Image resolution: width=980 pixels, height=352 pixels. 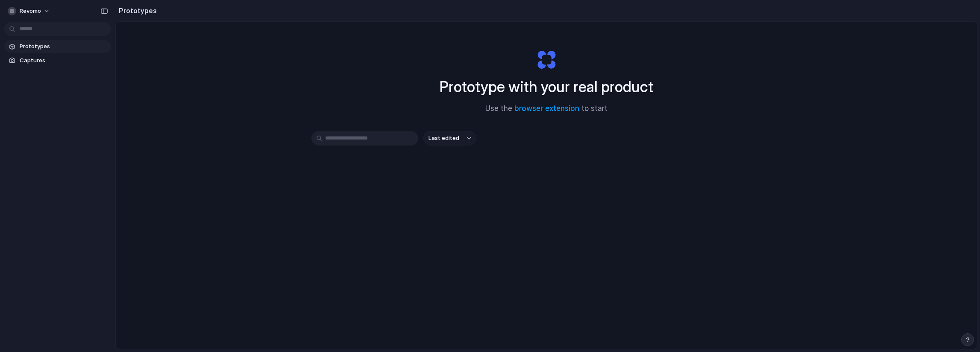 What do you see at coordinates (29, 11) in the screenshot?
I see `button: revomo` at bounding box center [29, 11].